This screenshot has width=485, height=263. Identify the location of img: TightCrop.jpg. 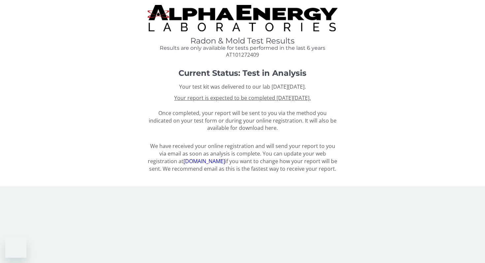
(242, 18).